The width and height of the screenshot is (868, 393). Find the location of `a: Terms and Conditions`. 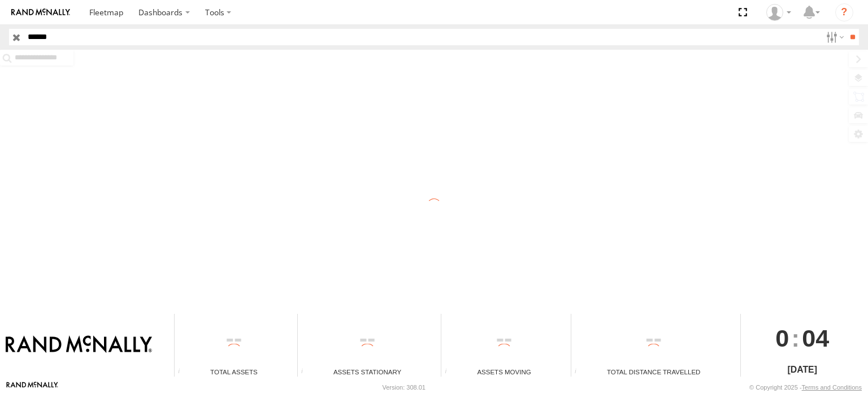

a: Terms and Conditions is located at coordinates (832, 387).